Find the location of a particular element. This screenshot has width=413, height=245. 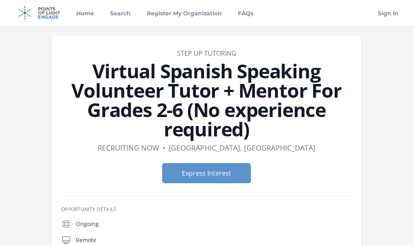

button: Express Interest is located at coordinates (206, 173).